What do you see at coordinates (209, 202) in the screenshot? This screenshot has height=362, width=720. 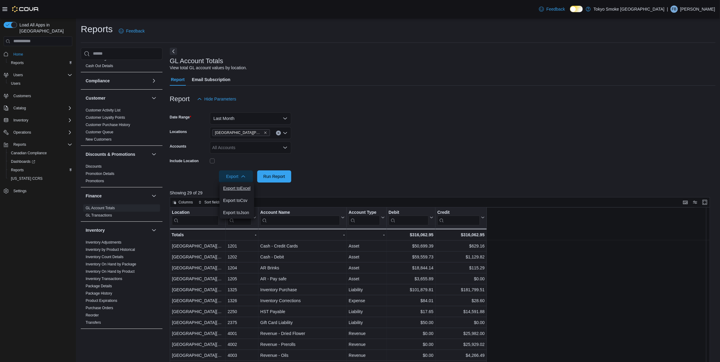 I see `button: Sort fields` at bounding box center [209, 202].